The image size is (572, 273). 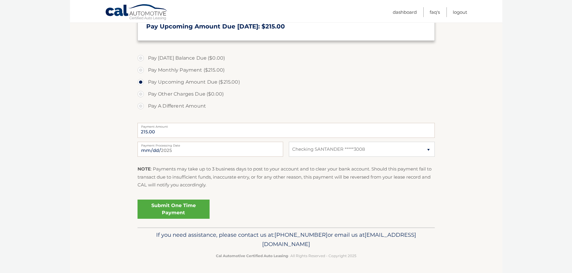 I want to click on input: Payment Date, so click(x=210, y=149).